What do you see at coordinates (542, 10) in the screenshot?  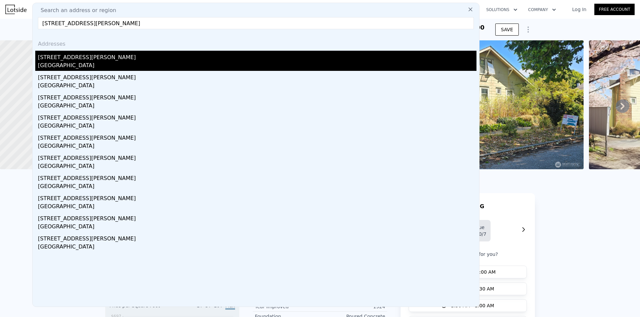 I see `button: Company` at bounding box center [542, 10].